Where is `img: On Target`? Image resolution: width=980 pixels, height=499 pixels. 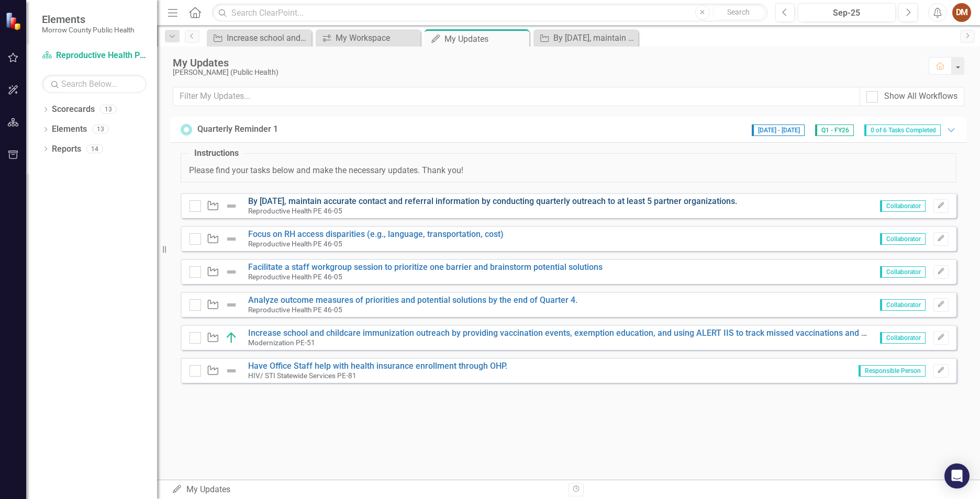 img: On Target is located at coordinates (231, 338).